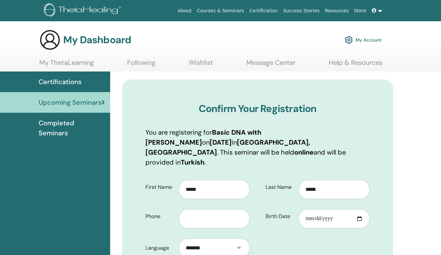 Image resolution: width=441 pixels, height=255 pixels. What do you see at coordinates (337, 11) in the screenshot?
I see `a: Resources` at bounding box center [337, 11].